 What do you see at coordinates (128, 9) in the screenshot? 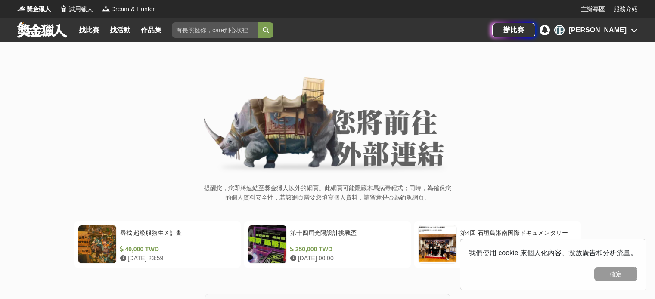
I see `a: LogoDream & Hunter` at bounding box center [128, 9].